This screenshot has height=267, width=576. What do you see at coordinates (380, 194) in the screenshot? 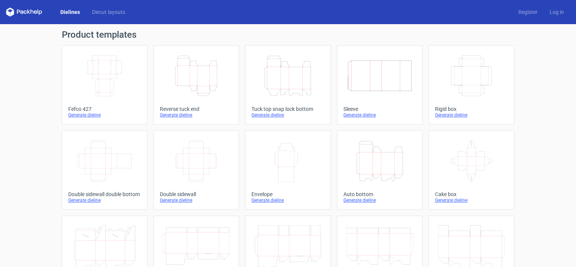
I see `div: Auto bottom` at bounding box center [380, 194].